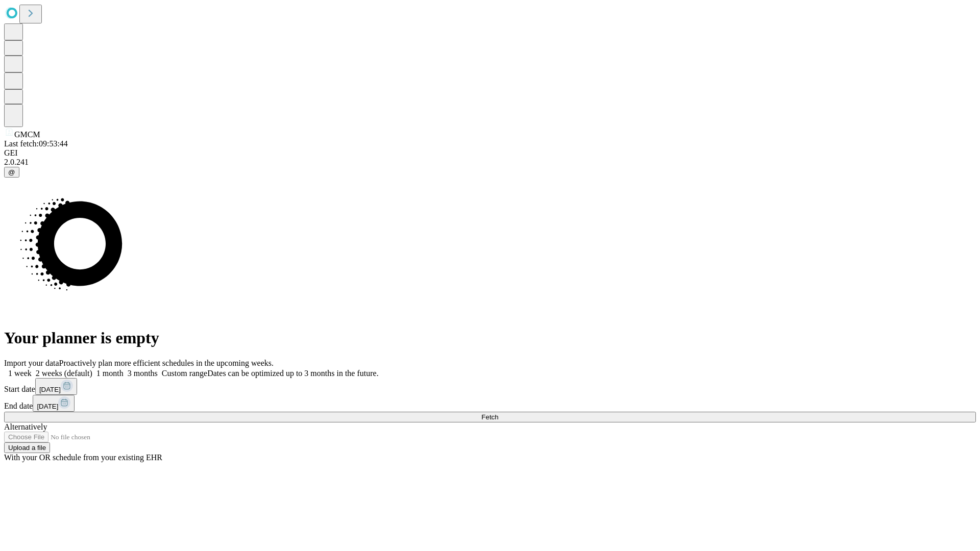  I want to click on button: Fetch, so click(490, 417).